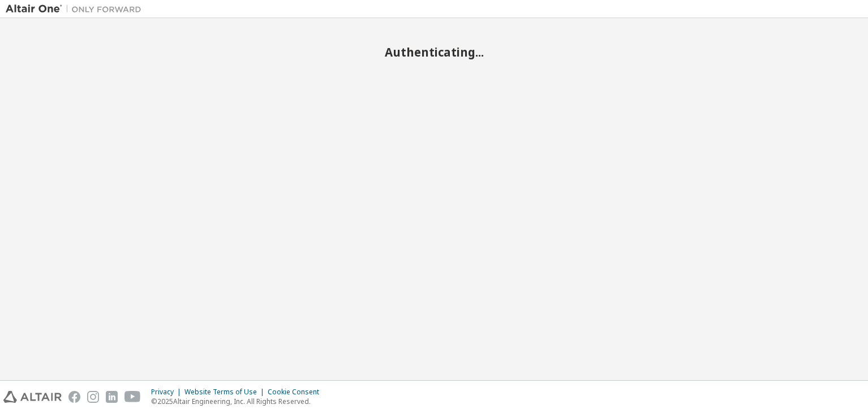 The height and width of the screenshot is (413, 868). Describe the element at coordinates (111, 396) in the screenshot. I see `img: linkedin.svg` at that location.